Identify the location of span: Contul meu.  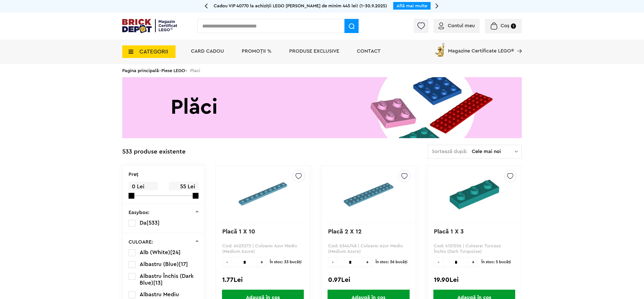
(461, 26).